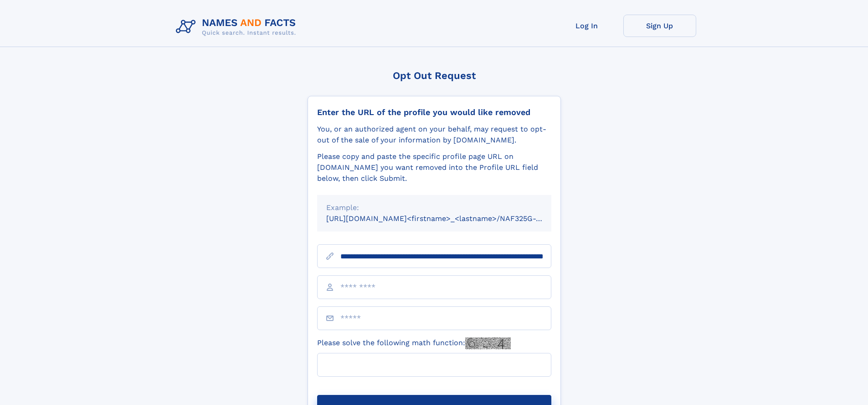 This screenshot has width=868, height=405. I want to click on label: Please solve the following math function:, so click(414, 343).